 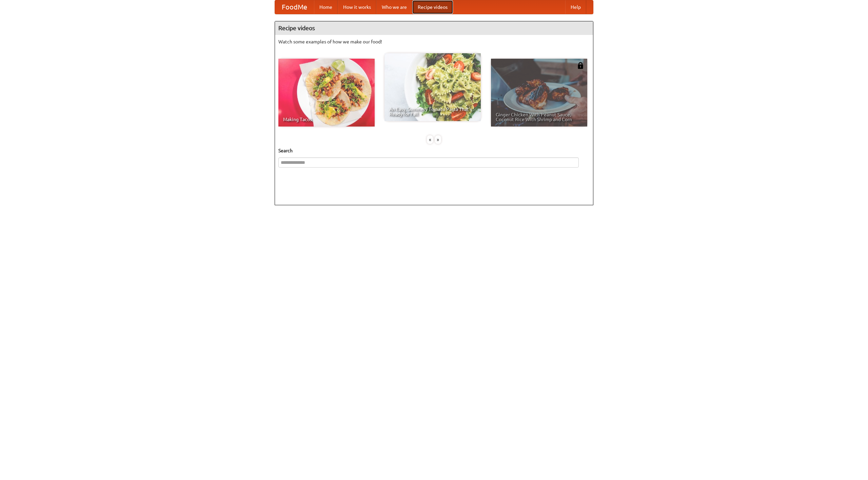 I want to click on span: Making Tacos, so click(x=326, y=120).